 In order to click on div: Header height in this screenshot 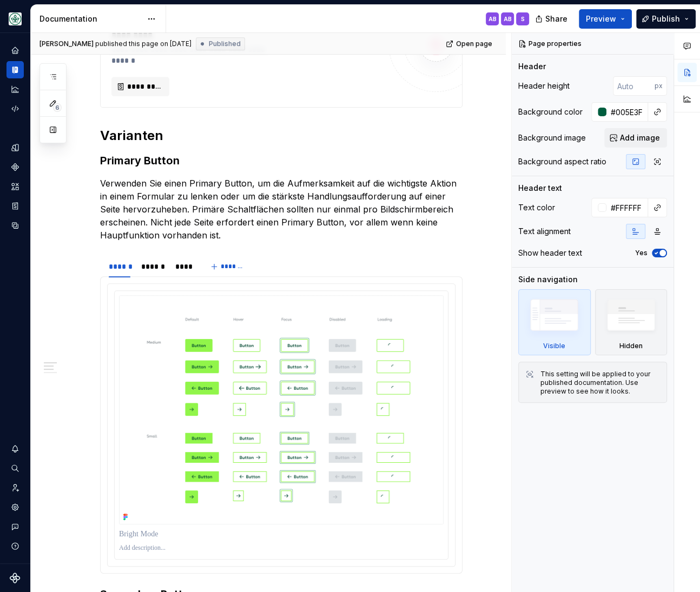, I will do `click(544, 86)`.